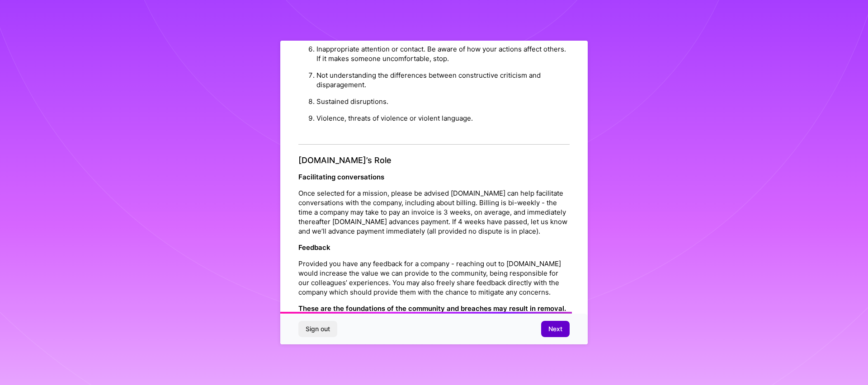  What do you see at coordinates (342, 176) in the screenshot?
I see `strong: Facilitating conversations` at bounding box center [342, 176].